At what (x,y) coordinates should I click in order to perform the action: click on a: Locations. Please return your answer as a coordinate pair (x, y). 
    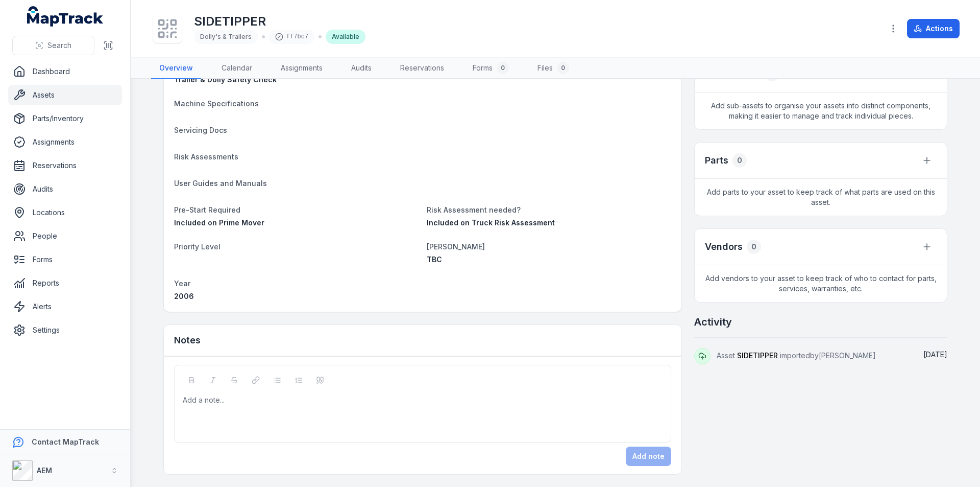
    Looking at the image, I should click on (65, 212).